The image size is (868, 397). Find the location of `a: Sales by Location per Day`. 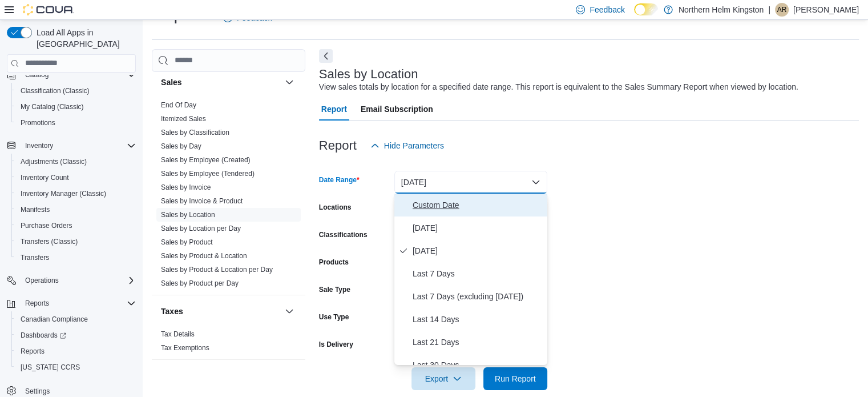

a: Sales by Location per Day is located at coordinates (201, 228).